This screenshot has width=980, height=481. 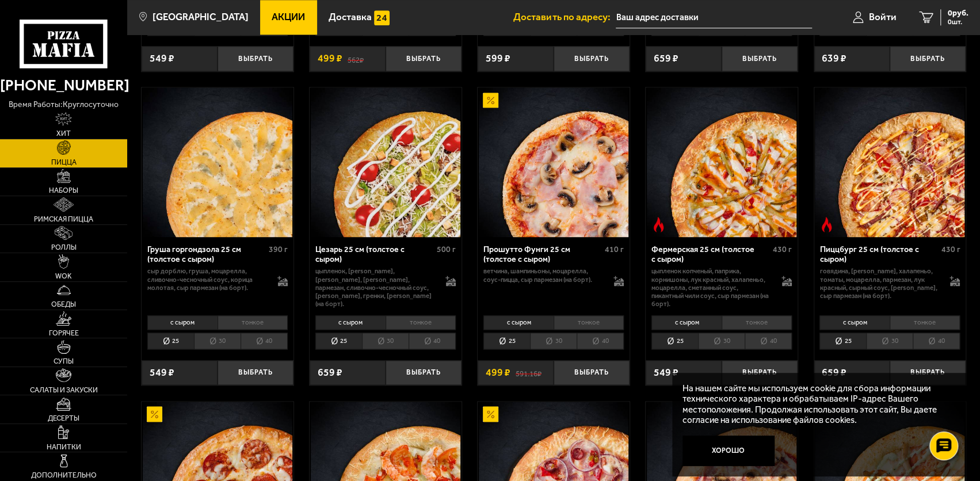 What do you see at coordinates (543, 254) in the screenshot?
I see `div: Прошутто Фунги 25 см (толстое с сыром)` at bounding box center [543, 254].